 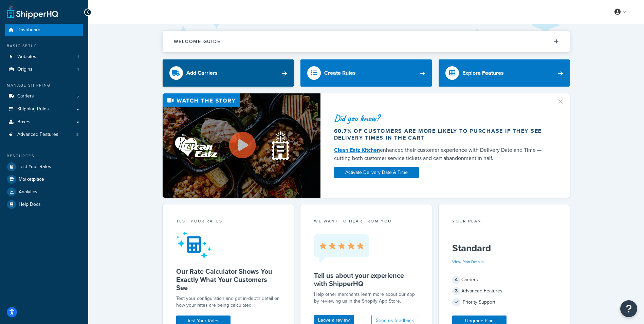 I want to click on a: Boxes, so click(x=44, y=122).